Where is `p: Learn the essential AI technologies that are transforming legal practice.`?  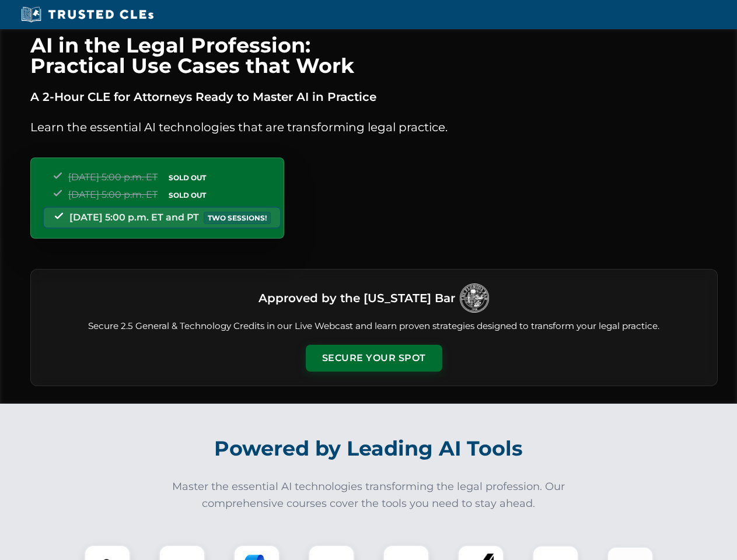 p: Learn the essential AI technologies that are transforming legal practice. is located at coordinates (374, 127).